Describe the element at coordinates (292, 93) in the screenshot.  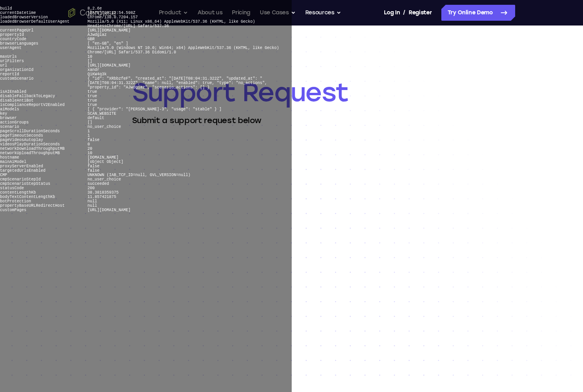
I see `h1: Support Request` at that location.